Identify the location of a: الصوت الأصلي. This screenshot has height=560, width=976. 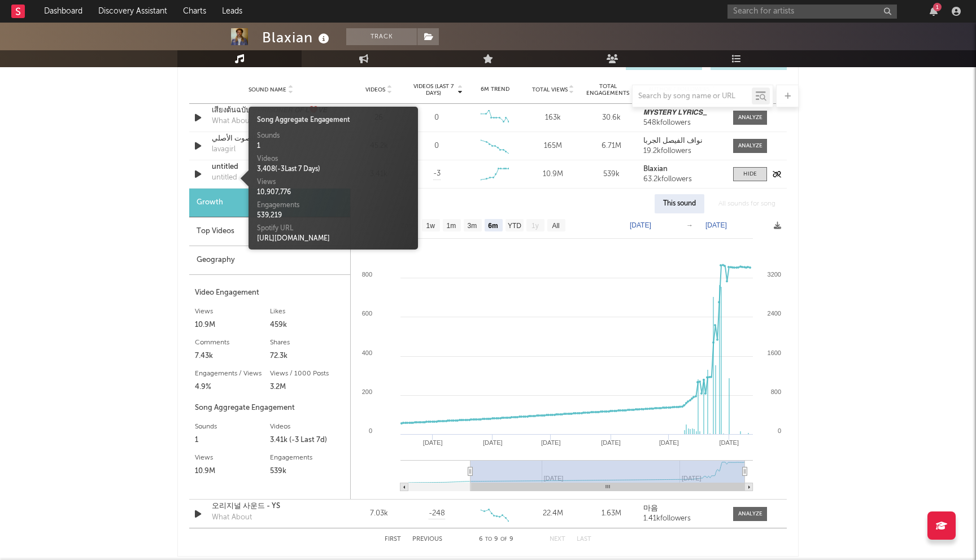
(270, 139).